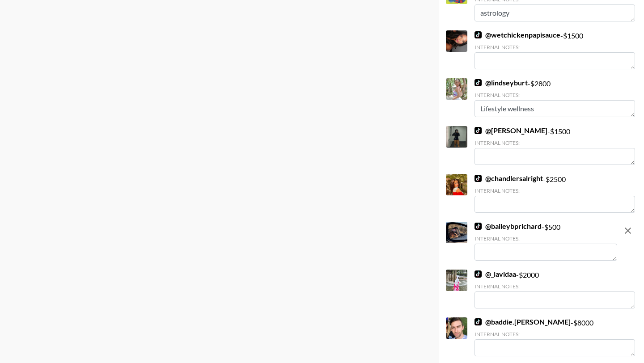 This screenshot has width=644, height=363. What do you see at coordinates (555, 97) in the screenshot?
I see `div: - $ 2800` at bounding box center [555, 97].